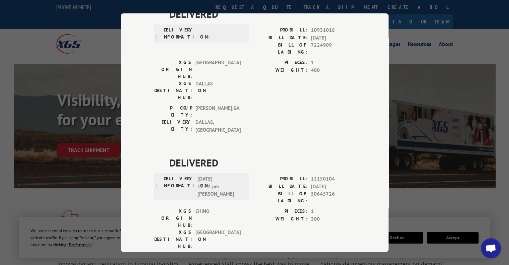 The image size is (509, 265). I want to click on span: 13150104, so click(333, 179).